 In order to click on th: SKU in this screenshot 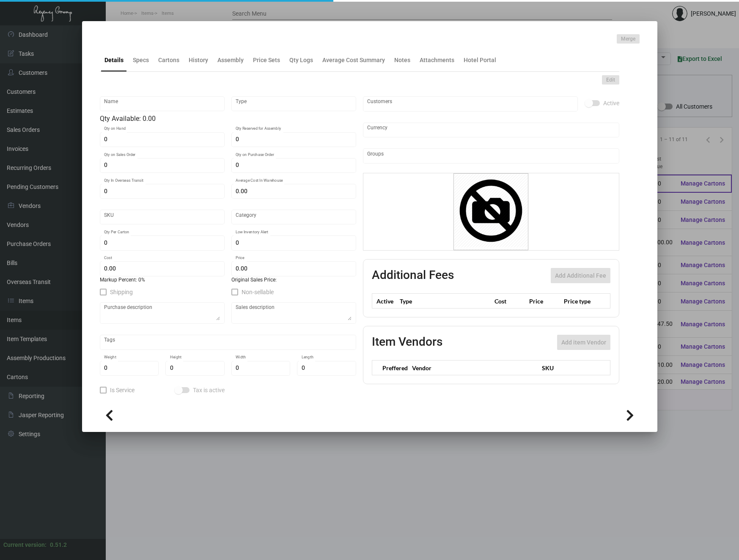, I will do `click(574, 368)`.